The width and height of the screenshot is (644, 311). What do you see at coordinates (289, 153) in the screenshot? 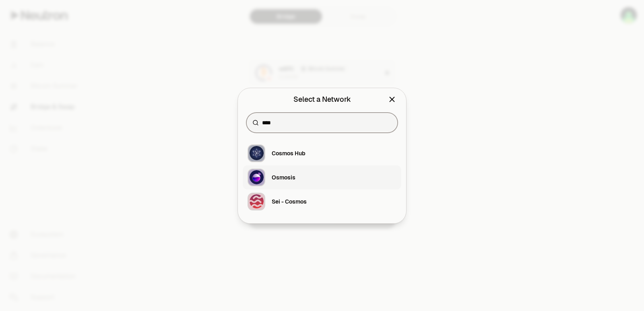
I see `div: Cosmos Hub` at bounding box center [289, 153].